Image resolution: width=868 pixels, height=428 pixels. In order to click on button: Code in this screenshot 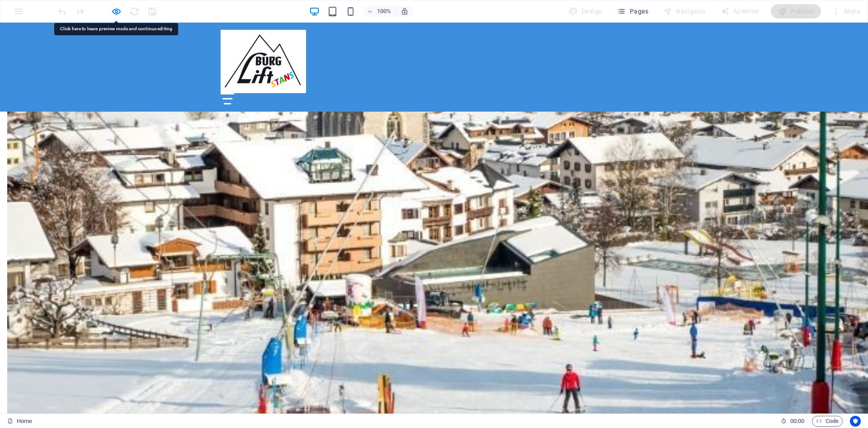, I will do `click(827, 421)`.